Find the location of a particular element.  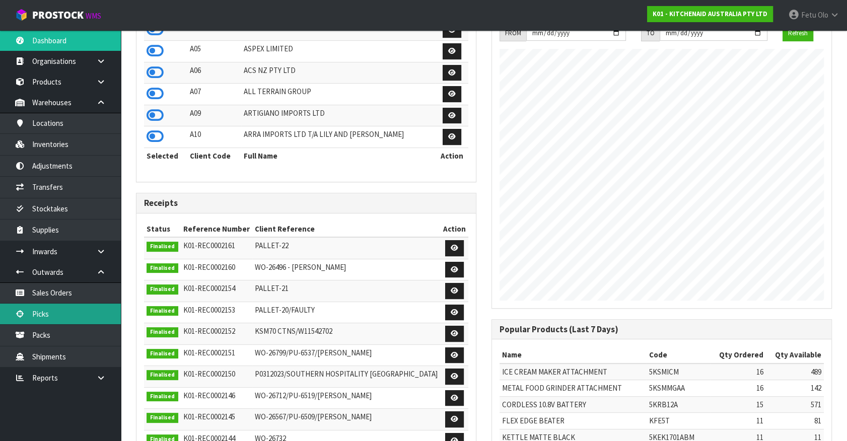

span: ProStock is located at coordinates (58, 15).